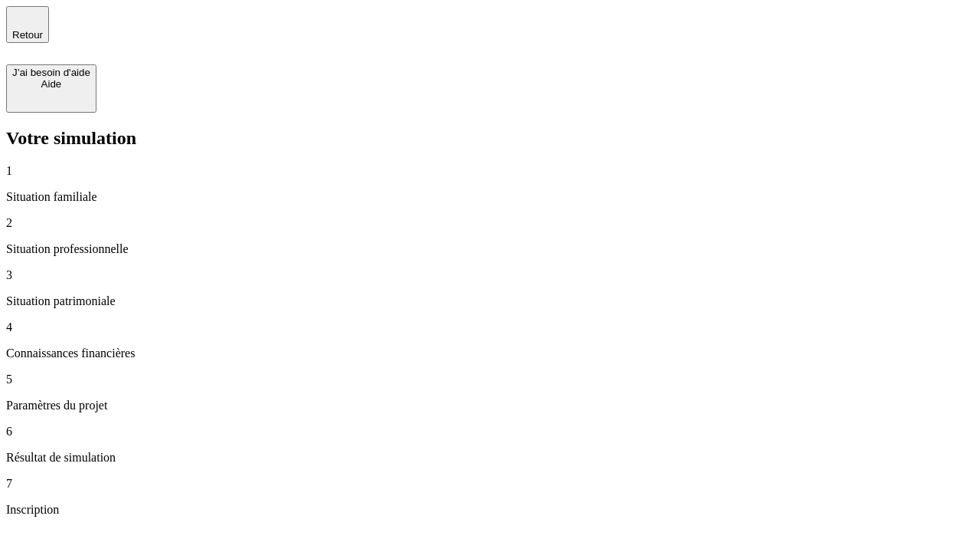 This screenshot has width=980, height=552. What do you see at coordinates (490, 138) in the screenshot?
I see `h2: Votre simulation` at bounding box center [490, 138].